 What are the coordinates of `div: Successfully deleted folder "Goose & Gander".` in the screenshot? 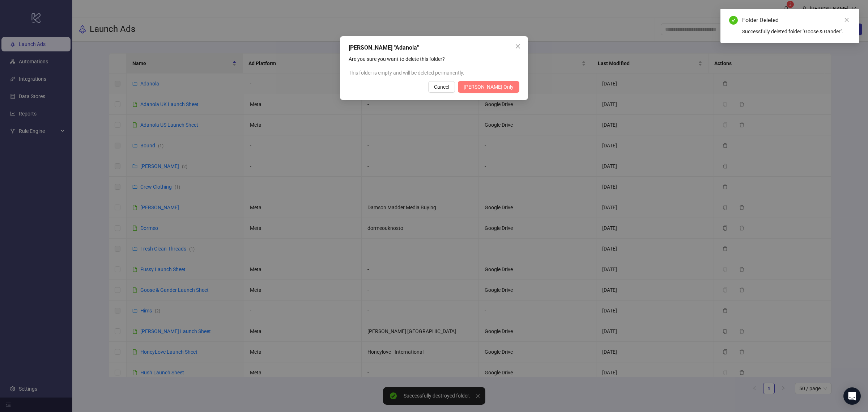 It's located at (797, 31).